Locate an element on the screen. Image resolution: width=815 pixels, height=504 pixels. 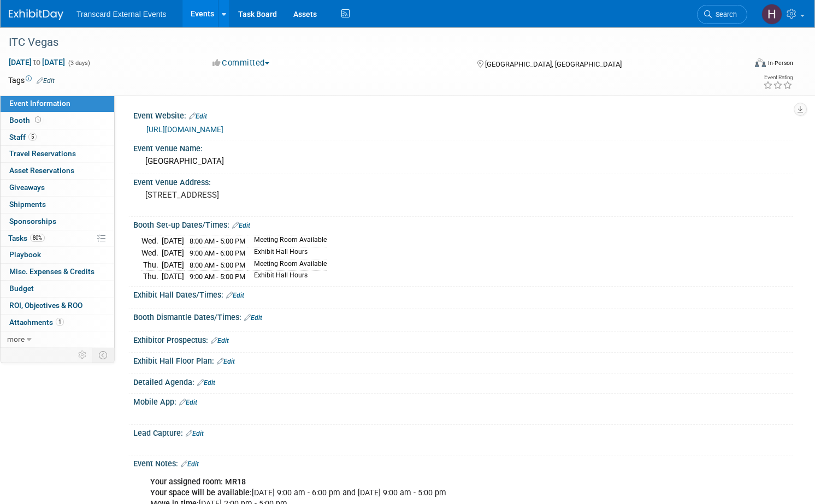
b: Your space will be available: is located at coordinates (201, 493).